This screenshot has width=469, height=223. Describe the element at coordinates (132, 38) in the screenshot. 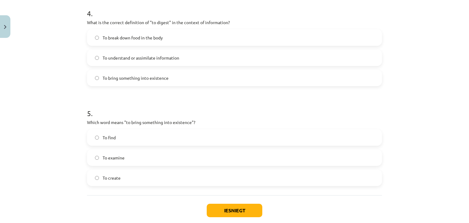

I see `span: To break down food in the body` at that location.